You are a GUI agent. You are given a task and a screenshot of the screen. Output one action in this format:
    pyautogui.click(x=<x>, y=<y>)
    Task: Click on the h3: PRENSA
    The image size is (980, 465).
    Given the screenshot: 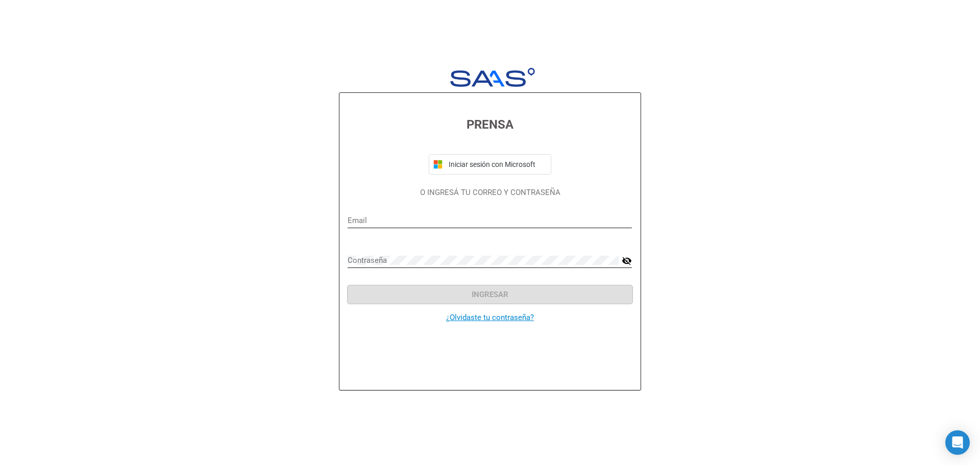 What is the action you would take?
    pyautogui.click(x=489, y=125)
    